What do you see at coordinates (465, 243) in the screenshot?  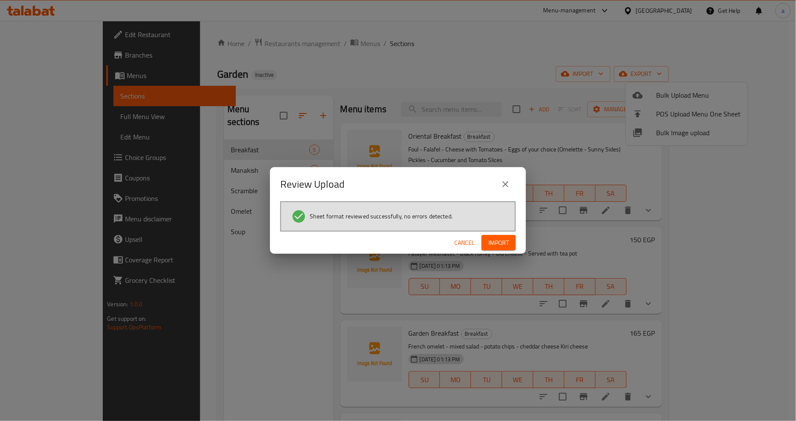 I see `span: Cancel` at bounding box center [465, 243].